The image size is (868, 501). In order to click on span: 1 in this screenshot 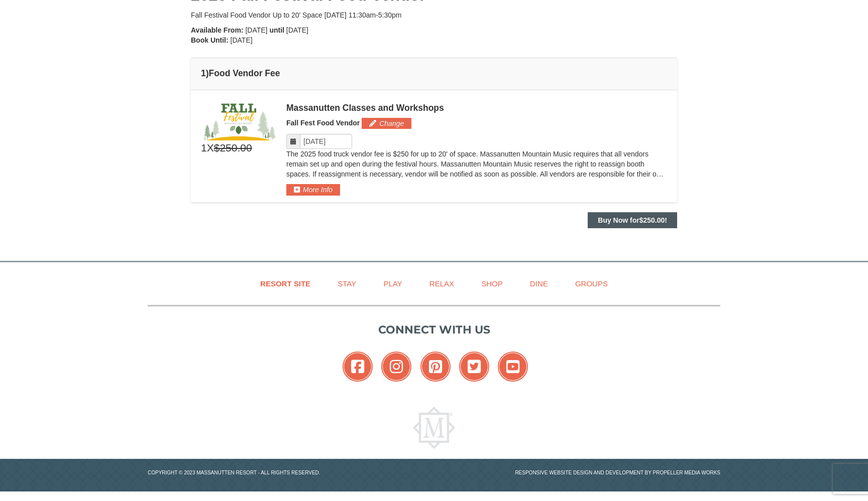, I will do `click(204, 148)`.